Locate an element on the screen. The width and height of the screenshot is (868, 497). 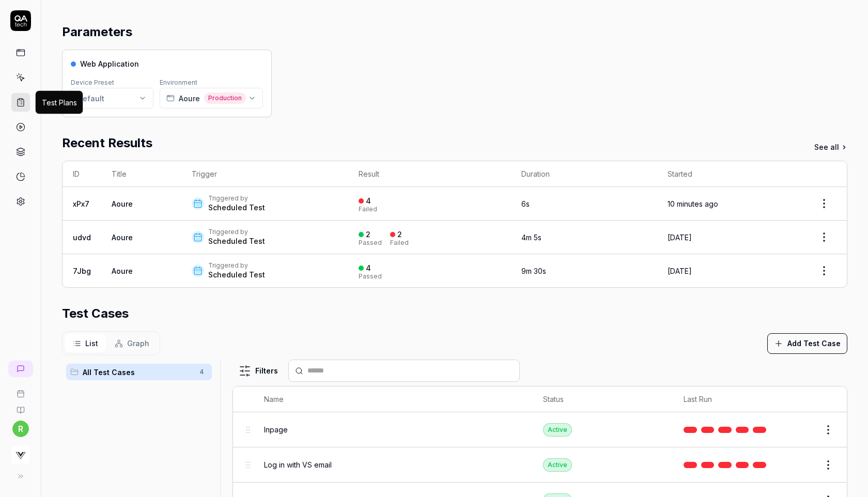
label: Environment is located at coordinates (178, 82).